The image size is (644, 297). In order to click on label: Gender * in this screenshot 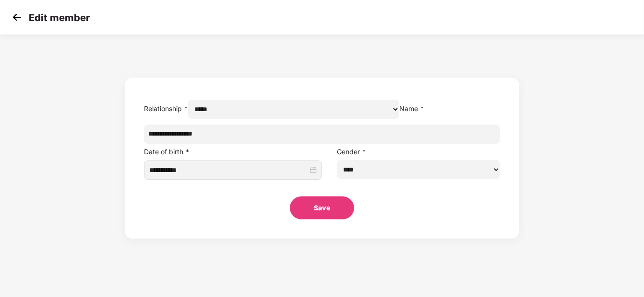, I will do `click(351, 152)`.